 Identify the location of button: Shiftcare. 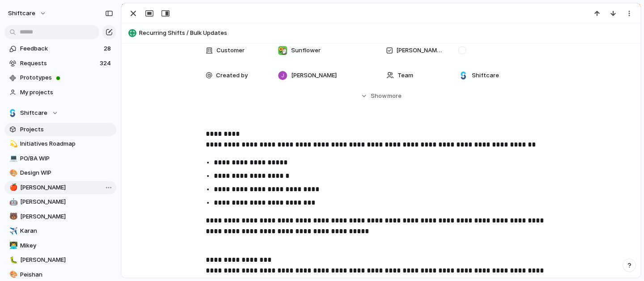
(60, 113).